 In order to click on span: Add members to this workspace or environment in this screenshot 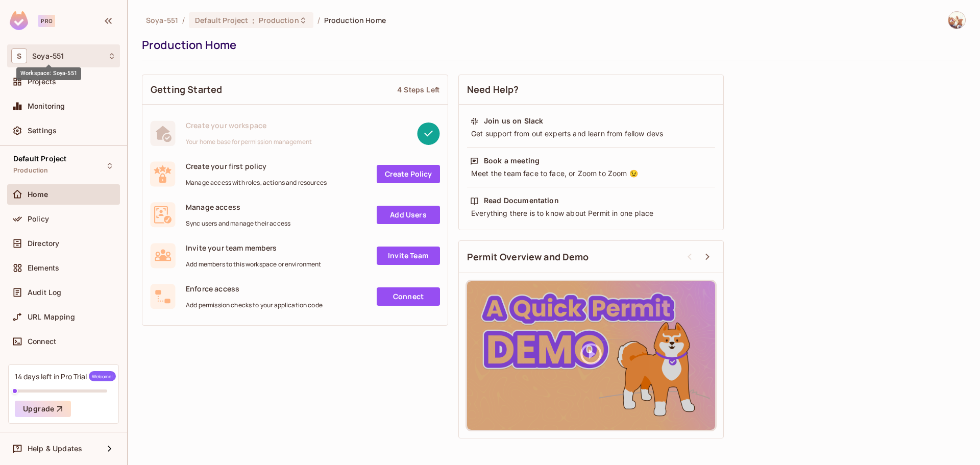, I will do `click(254, 265)`.